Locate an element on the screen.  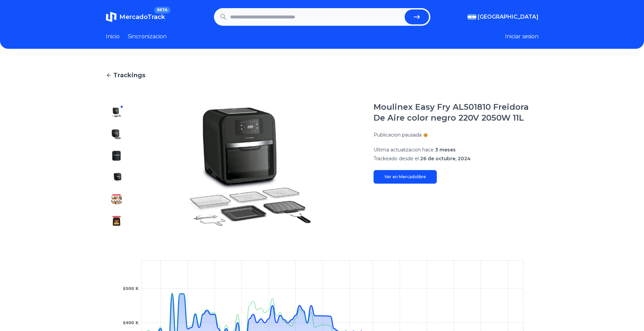
span: Trackings is located at coordinates (129, 75).